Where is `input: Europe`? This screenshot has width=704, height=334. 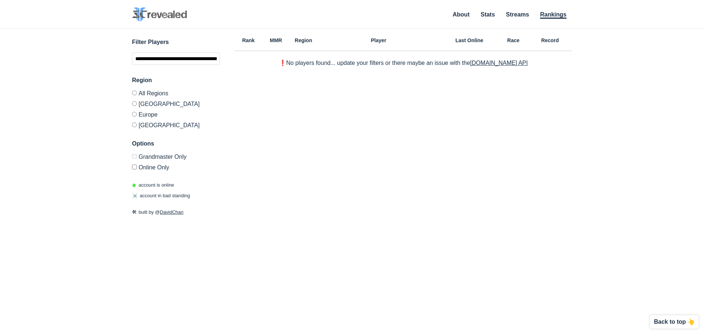 input: Europe is located at coordinates (134, 114).